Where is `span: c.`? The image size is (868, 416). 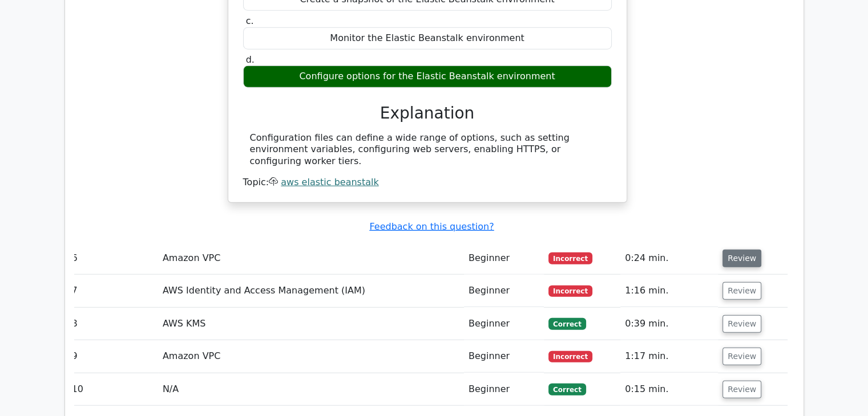
span: c. is located at coordinates (250, 21).